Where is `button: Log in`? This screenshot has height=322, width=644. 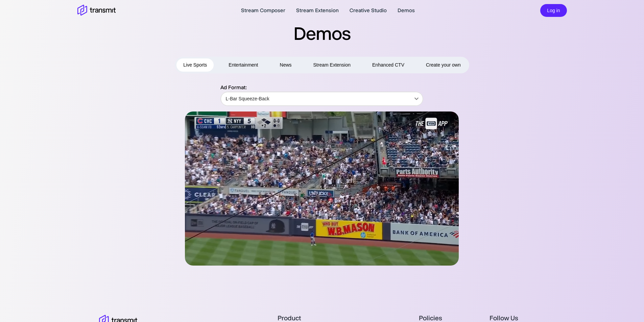
button: Log in is located at coordinates (554, 10).